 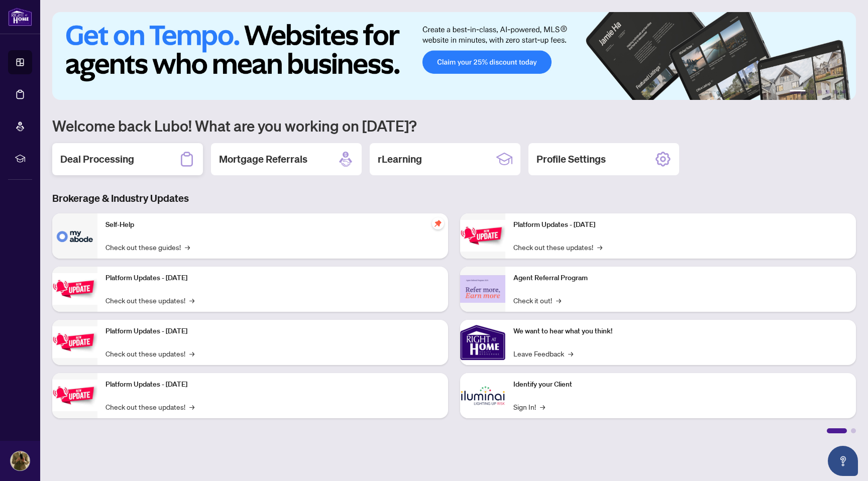 I want to click on img: Self-Help, so click(x=75, y=236).